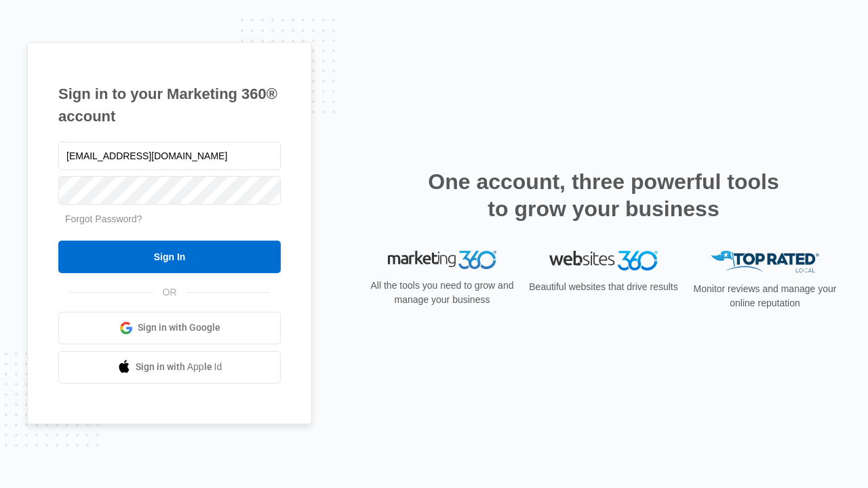  Describe the element at coordinates (765, 261) in the screenshot. I see `img: Top Rated Local` at that location.